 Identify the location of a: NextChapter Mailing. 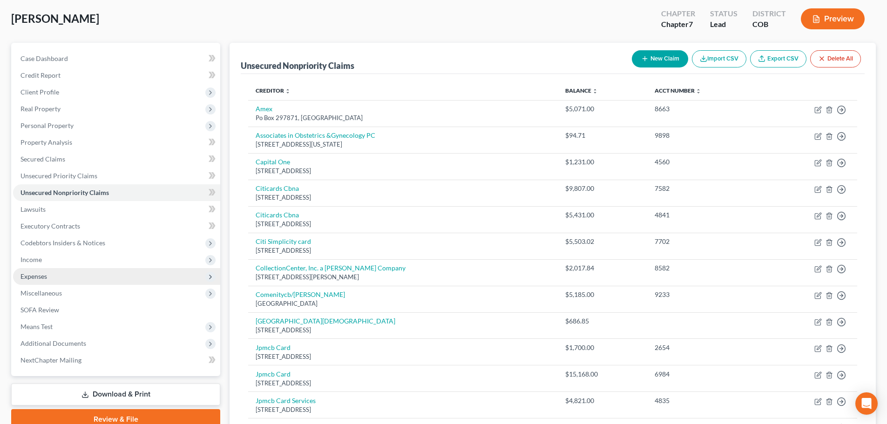
(116, 361).